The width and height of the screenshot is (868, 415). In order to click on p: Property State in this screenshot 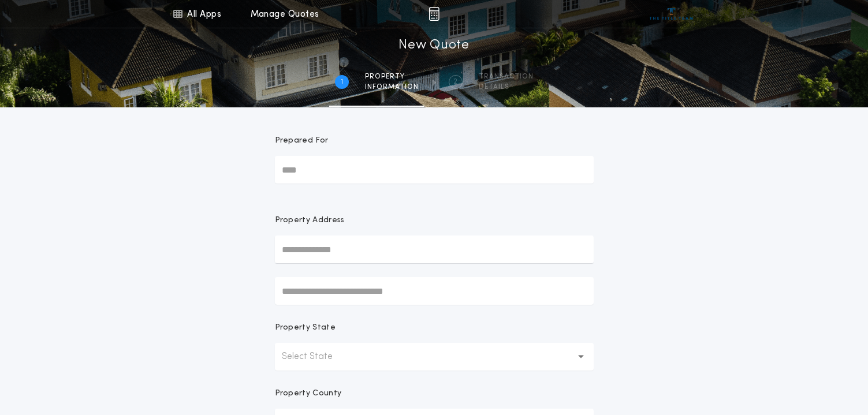, I will do `click(305, 328)`.